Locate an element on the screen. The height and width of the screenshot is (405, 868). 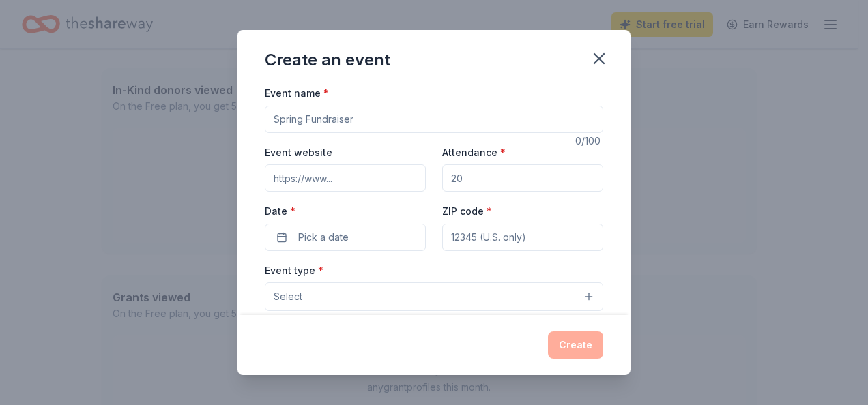
button: Select is located at coordinates (434, 297).